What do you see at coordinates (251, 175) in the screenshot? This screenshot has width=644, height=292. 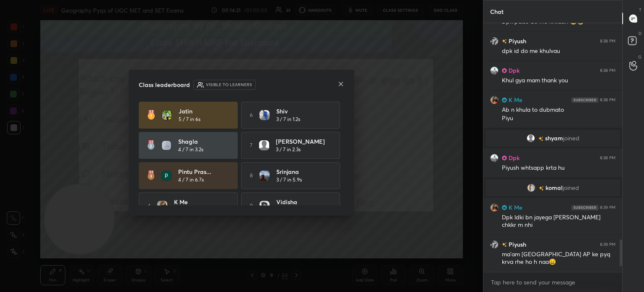 I see `h5: 8` at bounding box center [251, 175].